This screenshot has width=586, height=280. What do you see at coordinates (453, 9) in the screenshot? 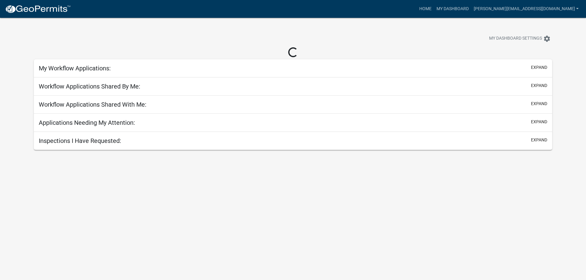
I see `a: My Dashboard` at bounding box center [453, 9].